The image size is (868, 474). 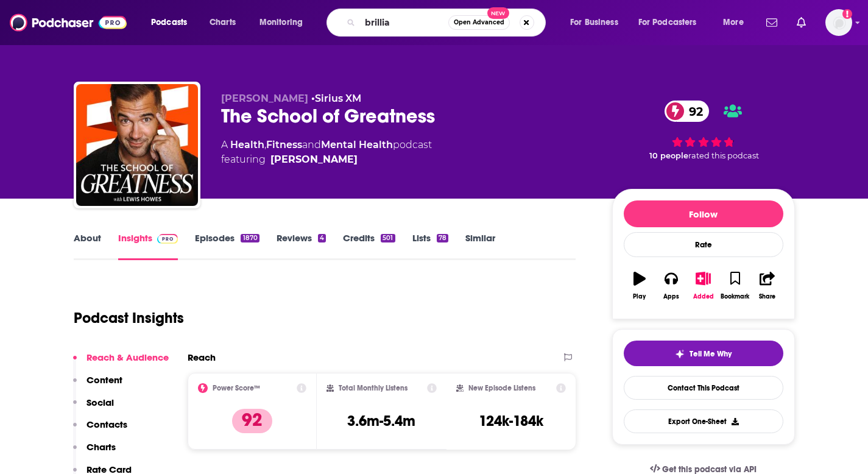 I want to click on a: Sirius XM, so click(x=338, y=98).